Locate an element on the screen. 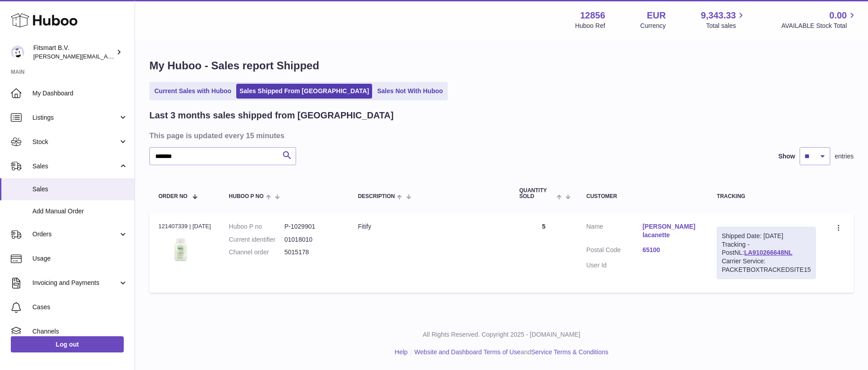  dd: P-1029901 is located at coordinates (312, 226).